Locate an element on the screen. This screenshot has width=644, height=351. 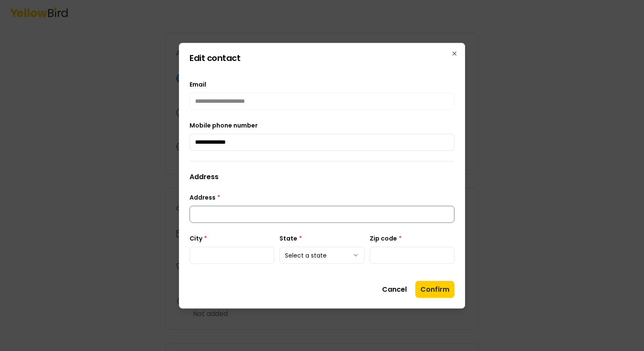
button: Confirm is located at coordinates (435, 289).